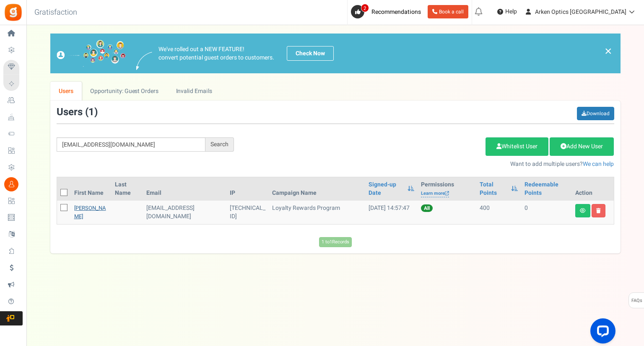 This screenshot has height=346, width=644. I want to click on i: Delete user, so click(598, 211).